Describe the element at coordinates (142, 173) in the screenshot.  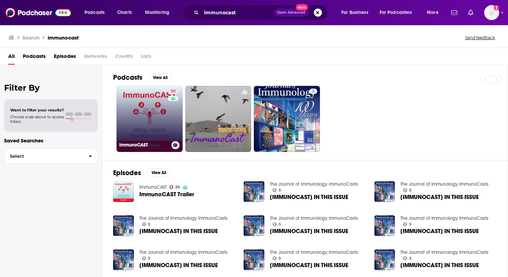
I see `a: EpisodesView All` at that location.